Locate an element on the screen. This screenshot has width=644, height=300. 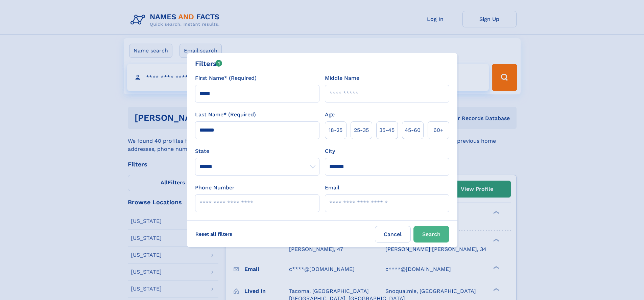
label: Middle Name is located at coordinates (342, 78).